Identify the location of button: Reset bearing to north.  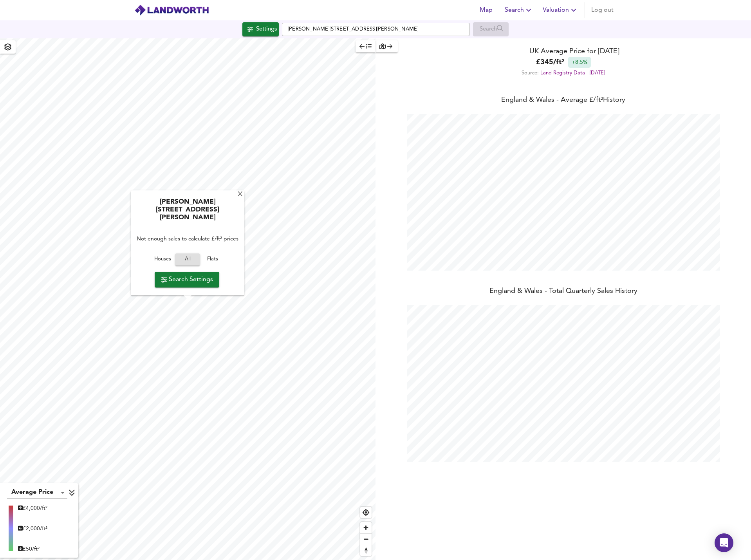
(366, 550).